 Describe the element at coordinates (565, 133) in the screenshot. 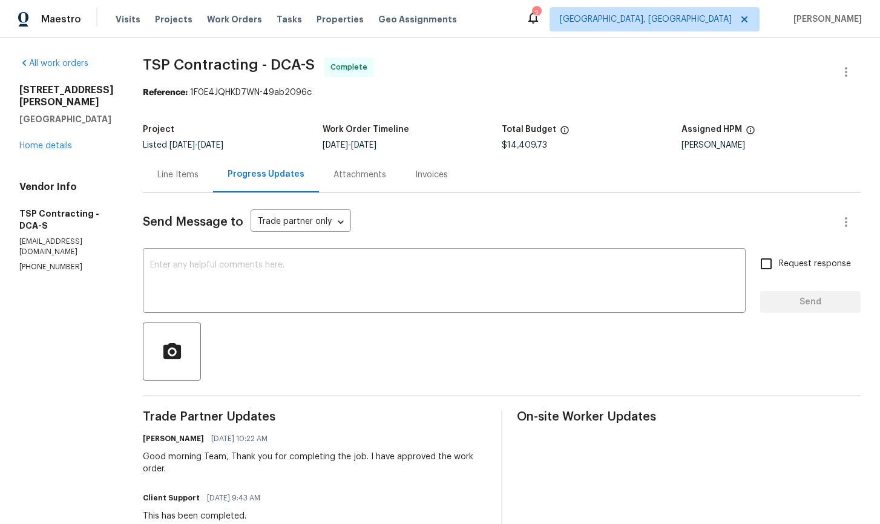

I see `span: The total cost of line items that have been proposed by Opendoor. This sum includes line items th...` at that location.